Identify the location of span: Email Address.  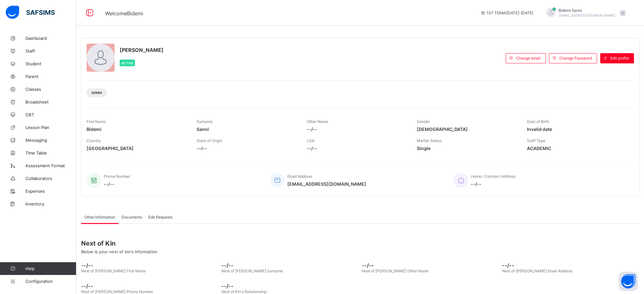
(299, 176).